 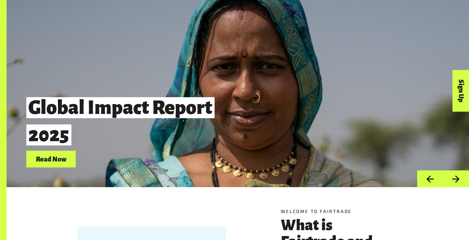 I want to click on span: Global Impact Report 2025, so click(x=120, y=121).